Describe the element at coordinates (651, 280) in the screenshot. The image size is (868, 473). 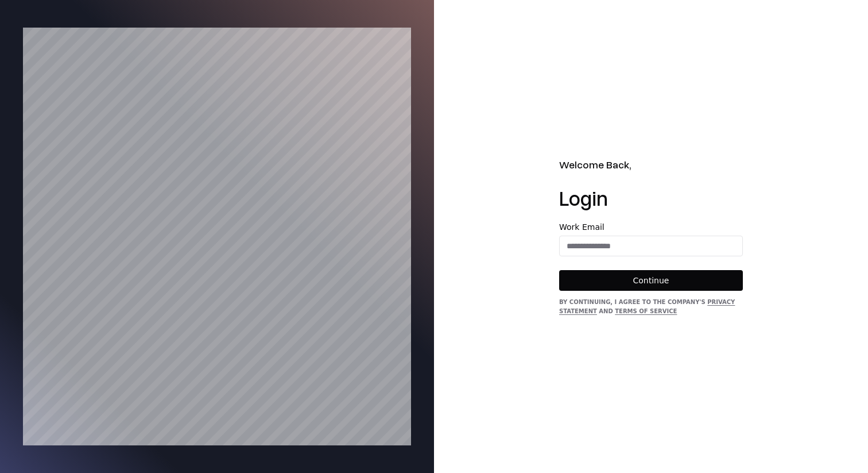
I see `button: Continue` at that location.